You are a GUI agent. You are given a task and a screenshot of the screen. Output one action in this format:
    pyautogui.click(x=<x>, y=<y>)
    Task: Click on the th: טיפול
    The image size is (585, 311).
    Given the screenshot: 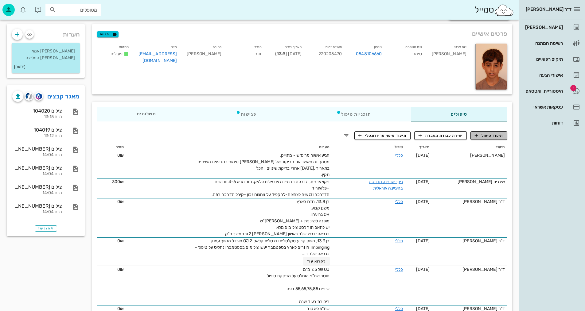 What is the action you would take?
    pyautogui.click(x=369, y=147)
    